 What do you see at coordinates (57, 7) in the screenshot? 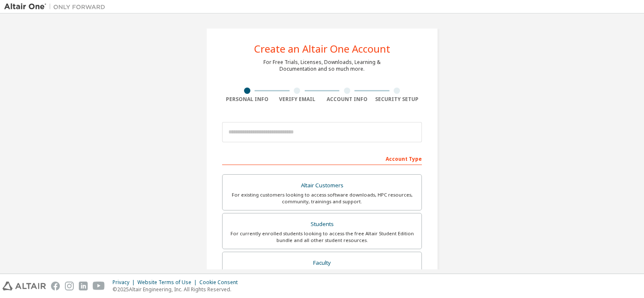
I see `img: Altair One` at bounding box center [57, 7].